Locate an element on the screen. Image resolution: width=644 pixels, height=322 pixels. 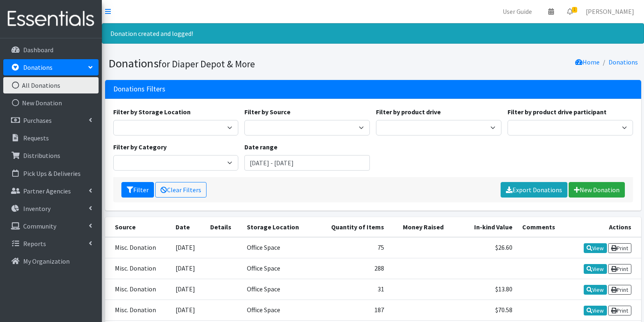
label: Filter by Storage Location is located at coordinates (152, 112).